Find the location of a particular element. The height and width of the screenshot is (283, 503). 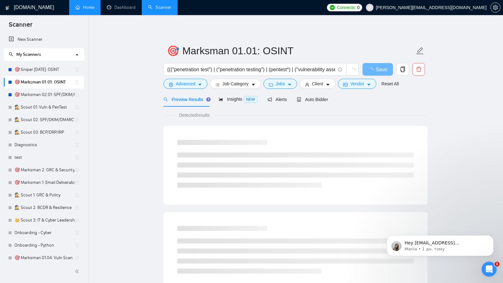

img: upwork-logo.png is located at coordinates (332, 8).